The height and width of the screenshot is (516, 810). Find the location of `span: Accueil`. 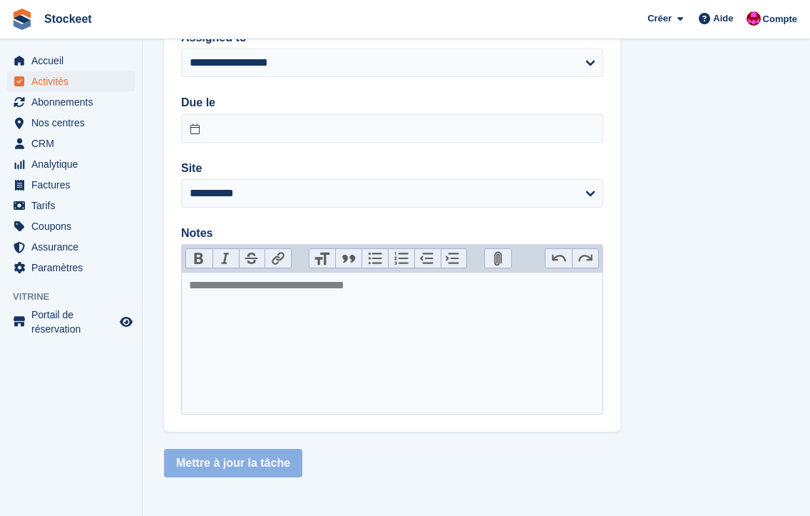

span: Accueil is located at coordinates (74, 61).